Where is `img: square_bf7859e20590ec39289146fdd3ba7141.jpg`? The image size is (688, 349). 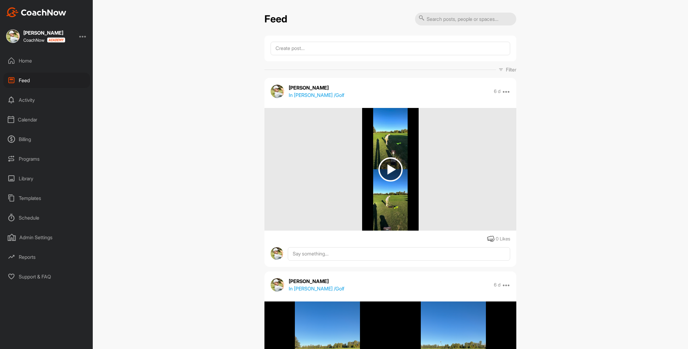
img: square_bf7859e20590ec39289146fdd3ba7141.jpg is located at coordinates (13, 36).